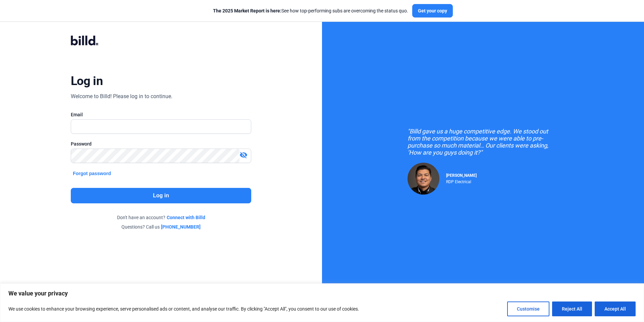  I want to click on a: Connect with Billd, so click(186, 217).